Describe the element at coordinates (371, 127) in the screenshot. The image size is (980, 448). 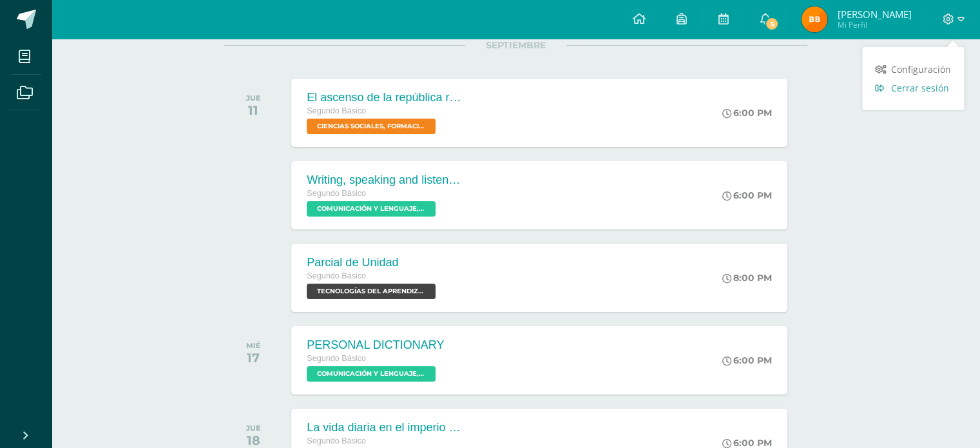
I see `span: CIENCIAS SOCIALES, FORMACIÓN CIUDADANA E INTERCULTURALIDAD 'Sección B'` at that location.